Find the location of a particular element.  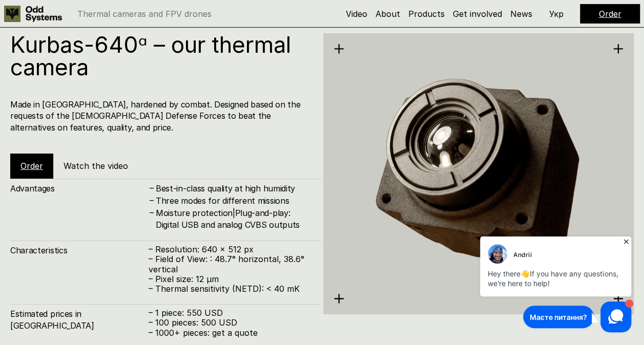

div: Andrii is located at coordinates (45, 22).